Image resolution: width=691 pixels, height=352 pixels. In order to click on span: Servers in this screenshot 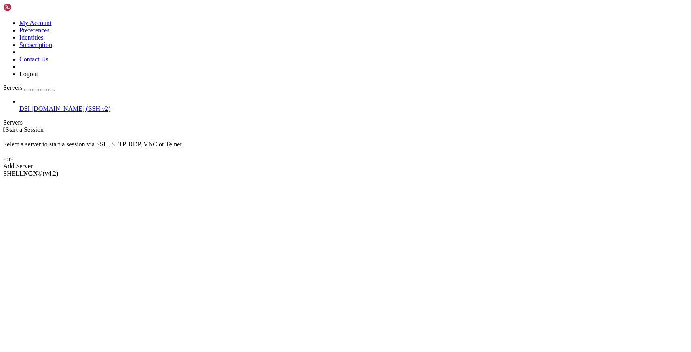, I will do `click(13, 87)`.